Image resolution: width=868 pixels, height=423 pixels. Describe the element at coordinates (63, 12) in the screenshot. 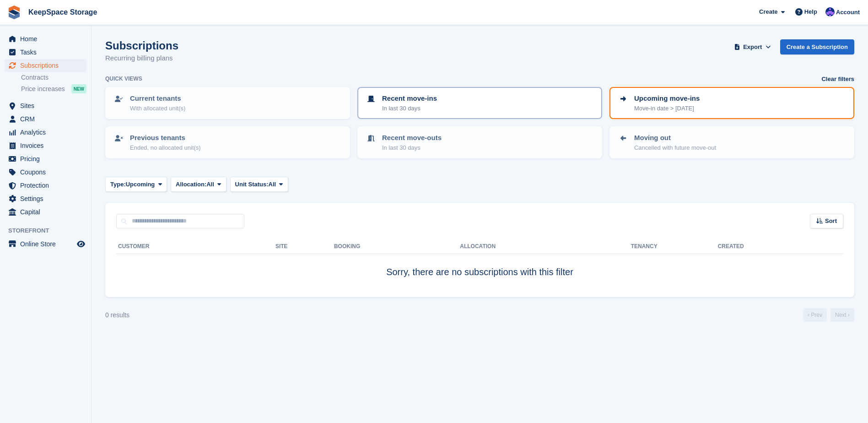

I see `a: KeepSpace Storage` at that location.